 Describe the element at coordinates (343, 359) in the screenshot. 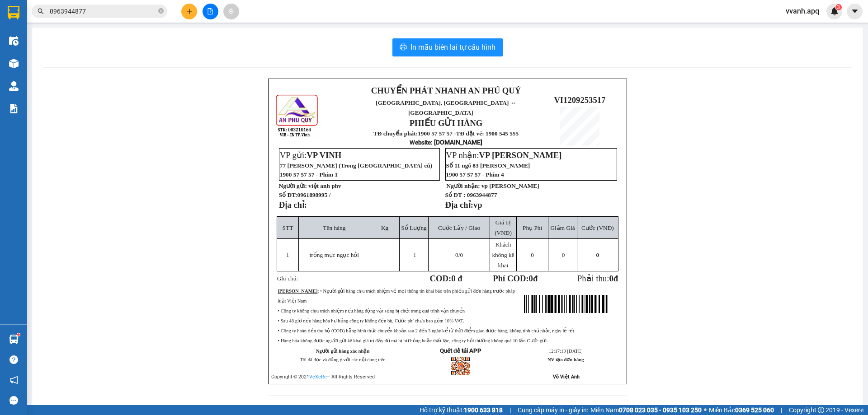

I see `span: Tôi đã đọc và đồng ý với các nội dung trên` at that location.